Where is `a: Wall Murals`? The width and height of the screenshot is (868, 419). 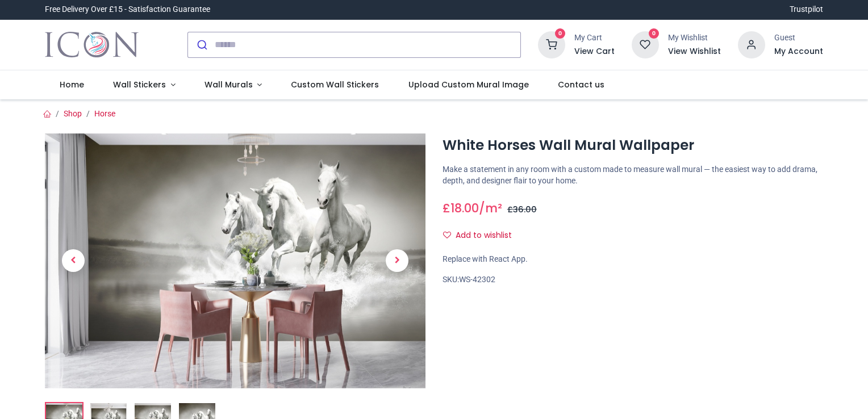
a: Wall Murals is located at coordinates (233, 85).